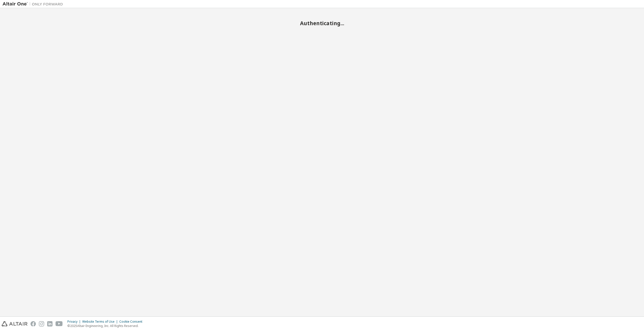  I want to click on div: Website Terms of Use, so click(101, 322).